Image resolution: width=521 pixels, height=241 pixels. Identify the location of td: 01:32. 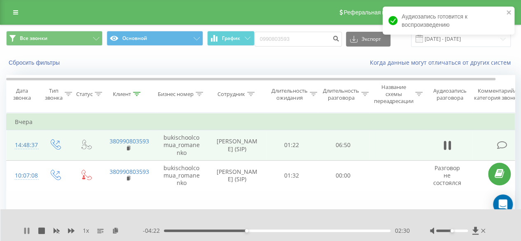
(292, 176).